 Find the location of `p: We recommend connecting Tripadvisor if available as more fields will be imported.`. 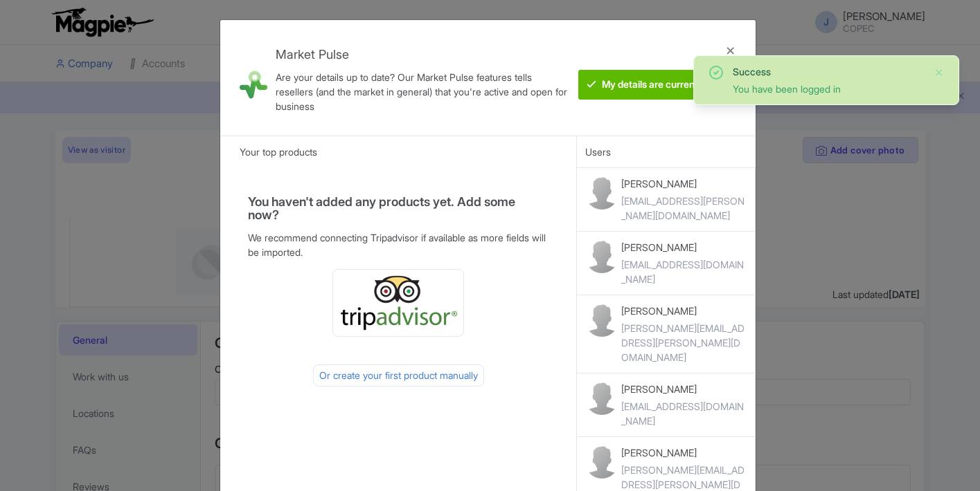

p: We recommend connecting Tripadvisor if available as more fields will be imported. is located at coordinates (398, 245).